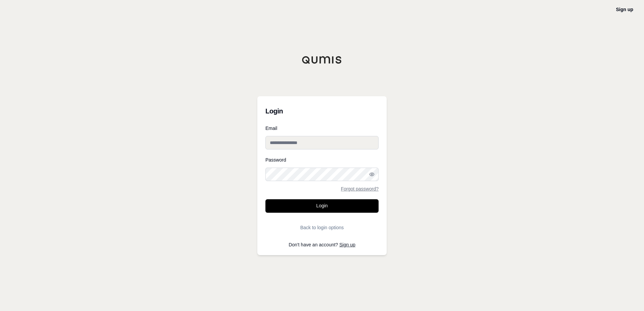  I want to click on a: Forgot password?, so click(359, 189).